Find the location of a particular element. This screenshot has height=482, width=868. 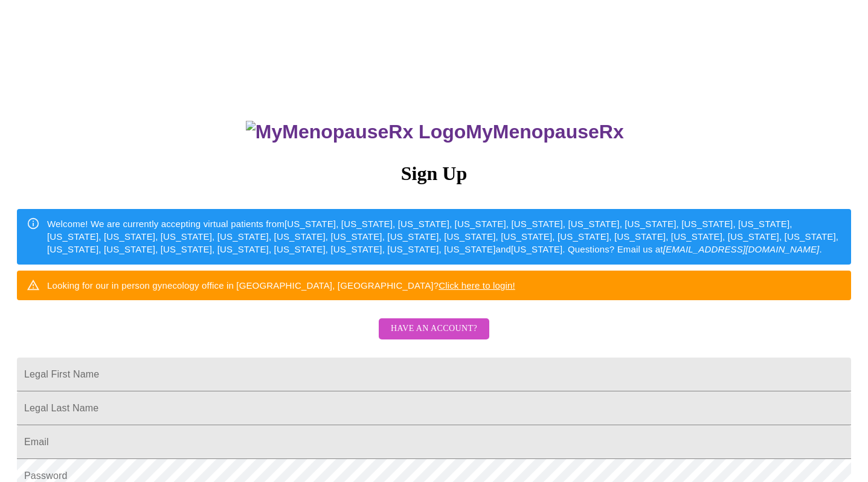

a: Have an account? is located at coordinates (434, 336).